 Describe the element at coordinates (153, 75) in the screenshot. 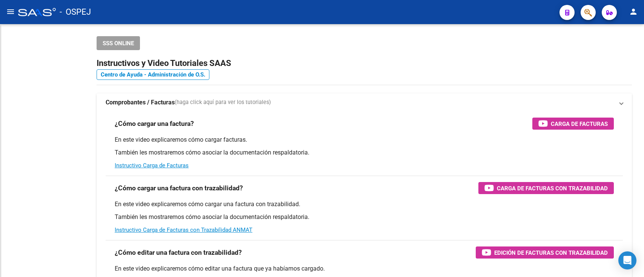

I see `a: Centro de Ayuda - Administración de O.S.` at that location.